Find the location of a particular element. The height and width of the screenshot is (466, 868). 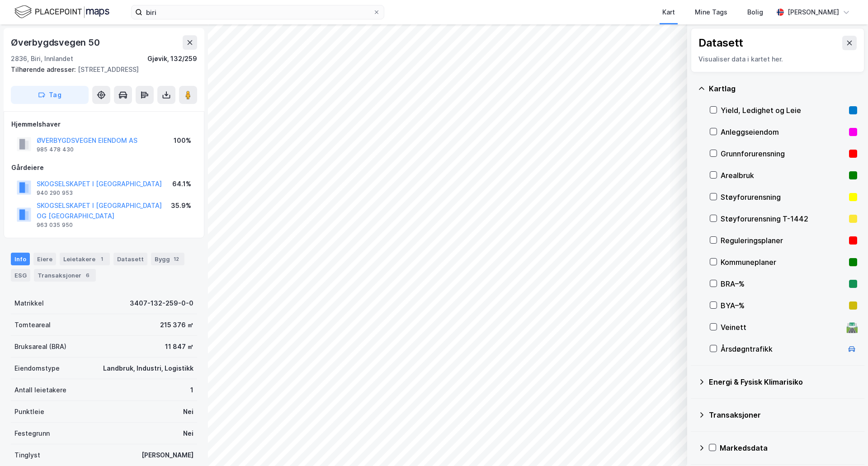

div: Kommuneplaner is located at coordinates (782, 262).